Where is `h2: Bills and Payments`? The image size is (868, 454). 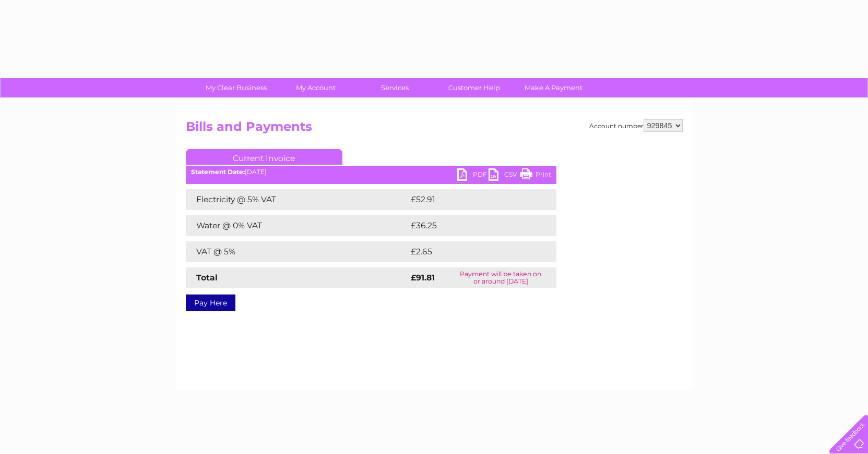
h2: Bills and Payments is located at coordinates (434, 129).